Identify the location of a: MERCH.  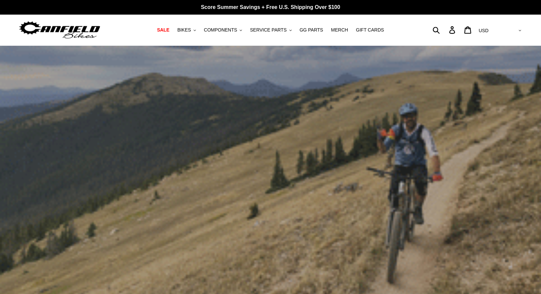
(339, 30).